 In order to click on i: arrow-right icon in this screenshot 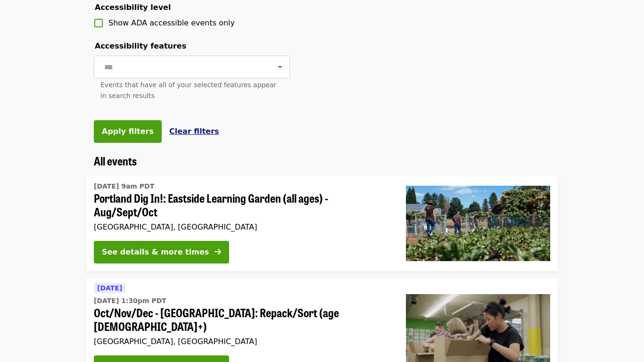, I will do `click(218, 251)`.